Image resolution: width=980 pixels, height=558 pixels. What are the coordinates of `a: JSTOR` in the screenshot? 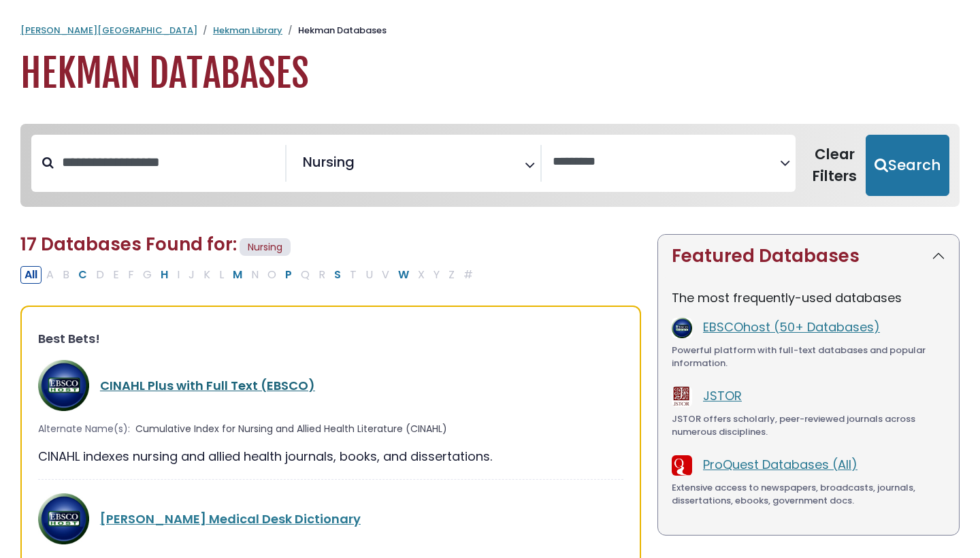 It's located at (722, 396).